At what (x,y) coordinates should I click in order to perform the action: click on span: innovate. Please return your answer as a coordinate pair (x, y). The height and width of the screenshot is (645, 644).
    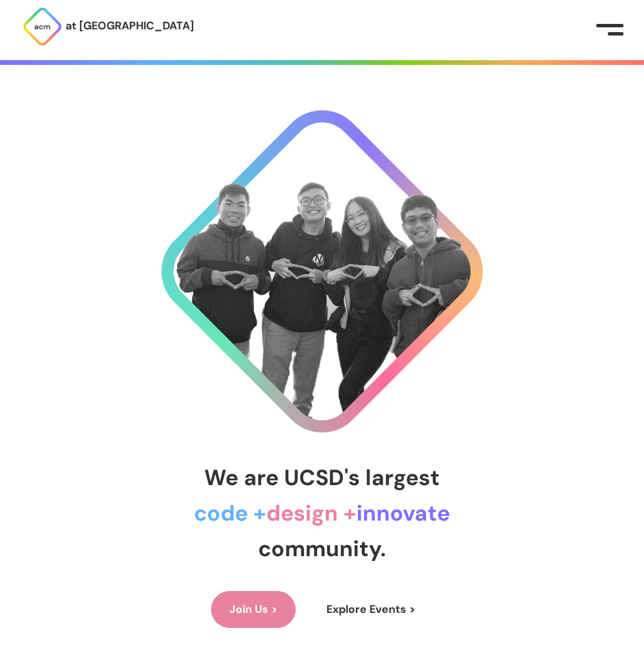
    Looking at the image, I should click on (403, 513).